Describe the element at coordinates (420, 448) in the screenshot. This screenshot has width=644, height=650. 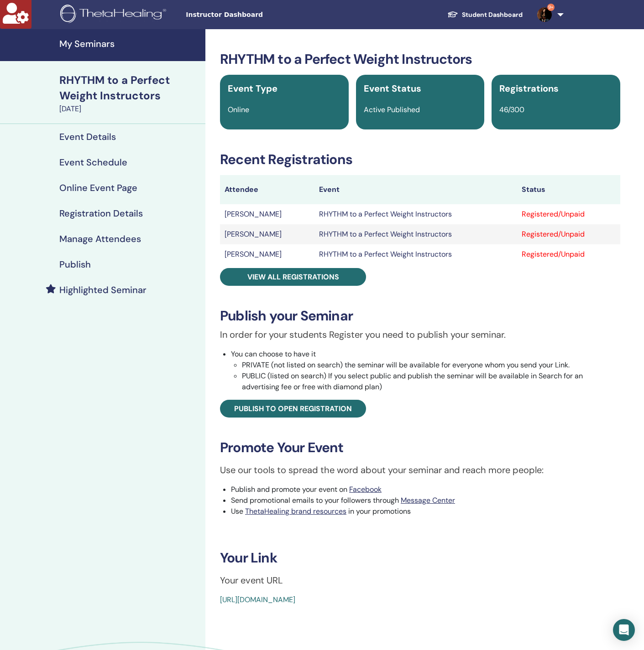
I see `h3: Promote Your Event` at that location.